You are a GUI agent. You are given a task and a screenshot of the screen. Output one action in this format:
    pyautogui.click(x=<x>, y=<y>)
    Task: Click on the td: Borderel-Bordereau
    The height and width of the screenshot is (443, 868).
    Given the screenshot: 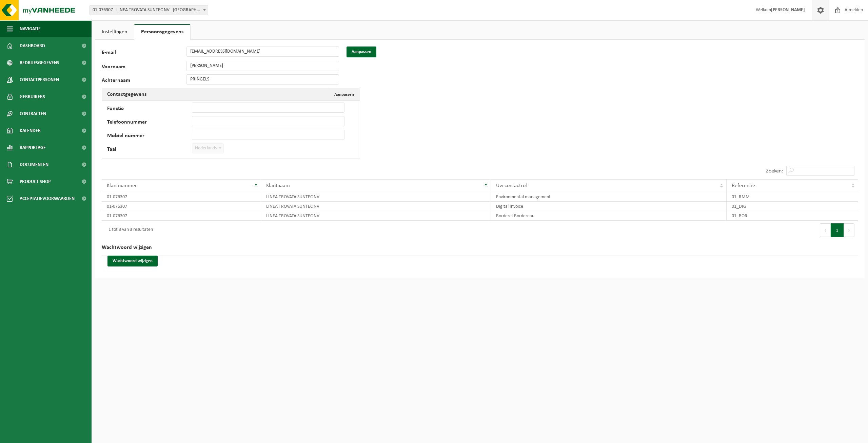 What is the action you would take?
    pyautogui.click(x=609, y=216)
    